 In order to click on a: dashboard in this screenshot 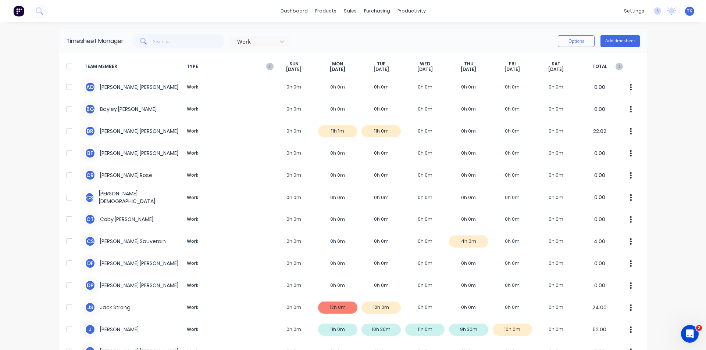, I will do `click(294, 11)`.